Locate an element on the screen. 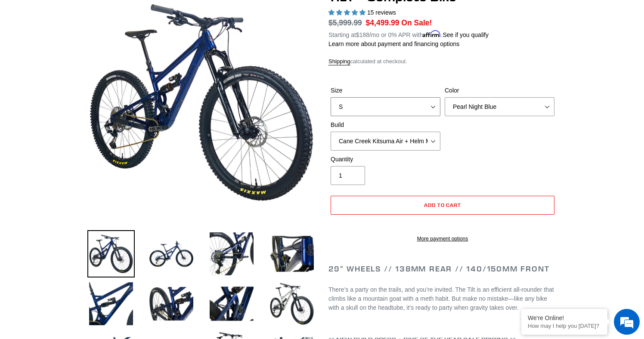  span: $4,499.99 is located at coordinates (383, 23).